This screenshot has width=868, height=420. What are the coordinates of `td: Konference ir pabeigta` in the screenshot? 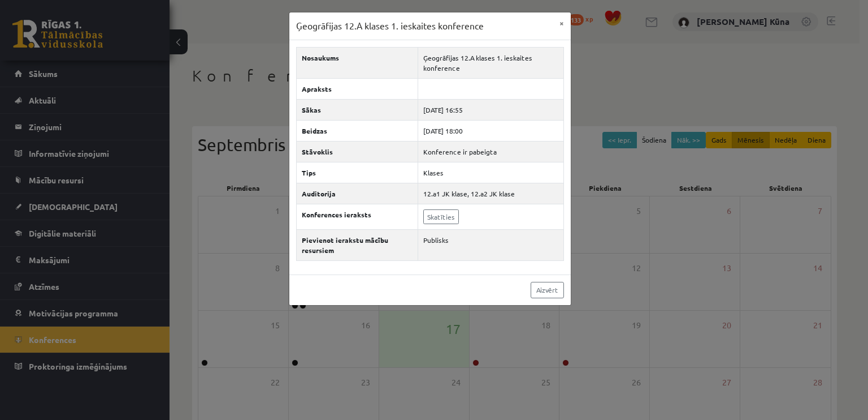 It's located at (490, 151).